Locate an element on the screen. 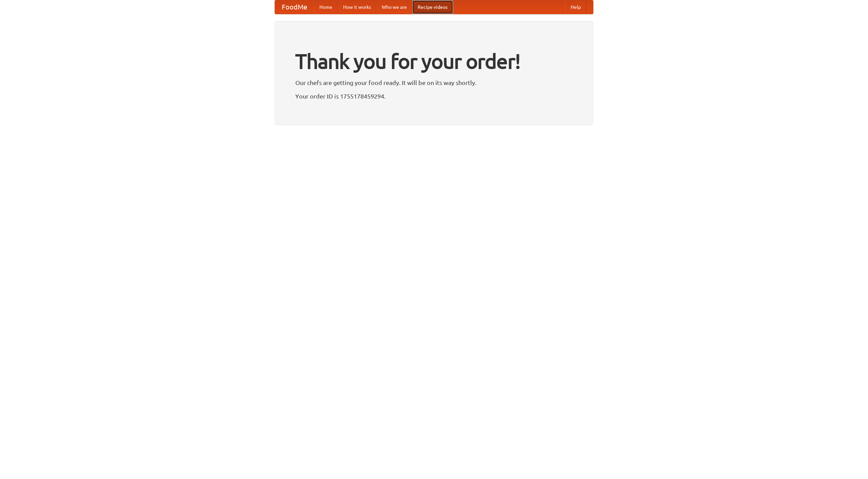 This screenshot has width=868, height=479. a: FoodMe is located at coordinates (294, 7).